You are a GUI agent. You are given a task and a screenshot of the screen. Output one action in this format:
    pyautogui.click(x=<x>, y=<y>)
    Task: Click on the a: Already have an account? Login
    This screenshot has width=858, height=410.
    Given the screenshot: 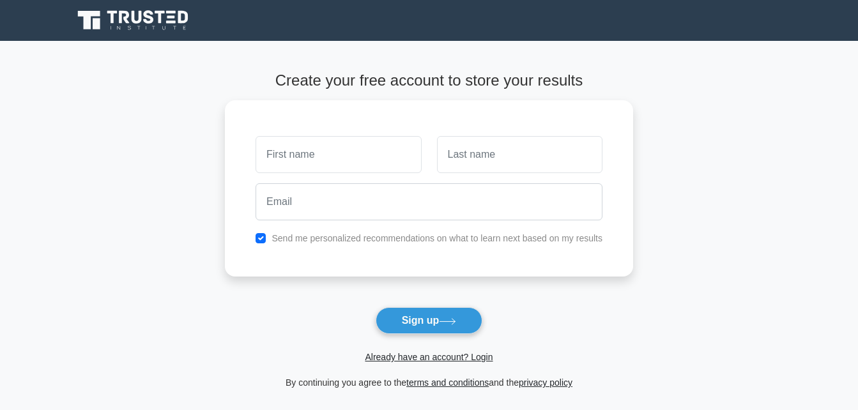 What is the action you would take?
    pyautogui.click(x=429, y=357)
    